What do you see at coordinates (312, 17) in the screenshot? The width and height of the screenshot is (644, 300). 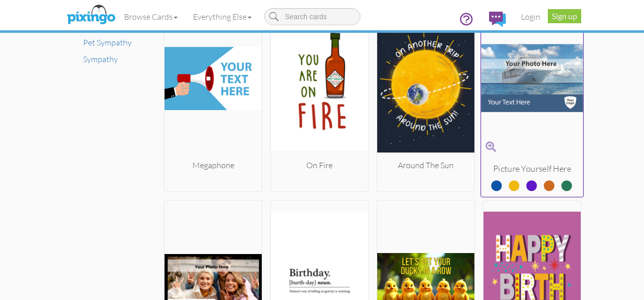 I see `input: Search cards` at bounding box center [312, 17].